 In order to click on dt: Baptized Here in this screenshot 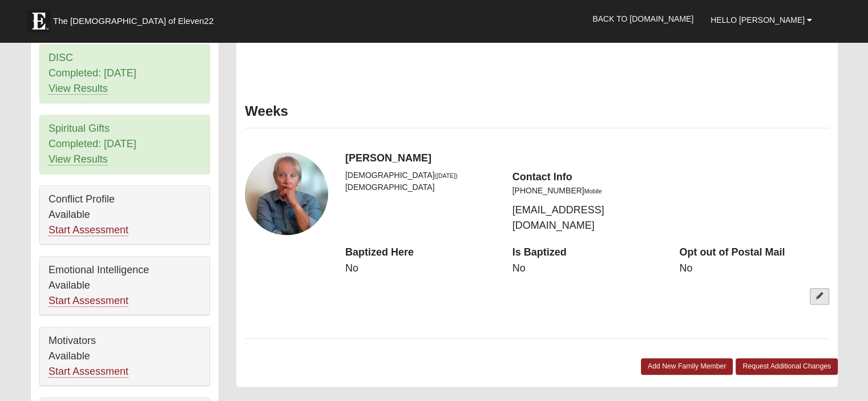, I will do `click(420, 253)`.